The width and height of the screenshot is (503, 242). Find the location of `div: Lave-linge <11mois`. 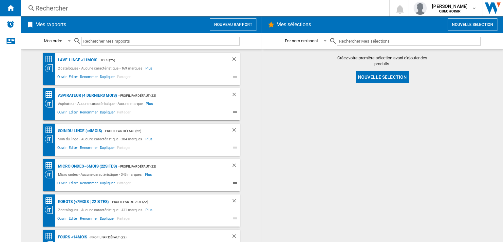

div: Lave-linge <11mois is located at coordinates (77, 60).